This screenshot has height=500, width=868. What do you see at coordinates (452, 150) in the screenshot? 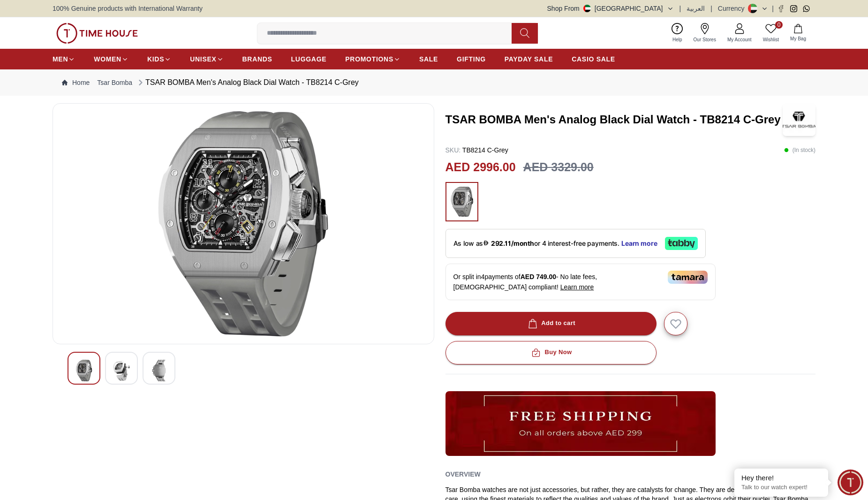
I see `span: SKU :` at bounding box center [452, 150].